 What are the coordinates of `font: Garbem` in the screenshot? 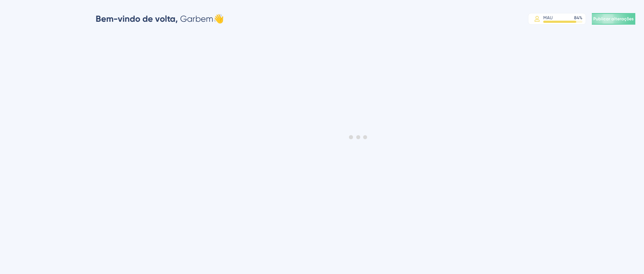 It's located at (197, 19).